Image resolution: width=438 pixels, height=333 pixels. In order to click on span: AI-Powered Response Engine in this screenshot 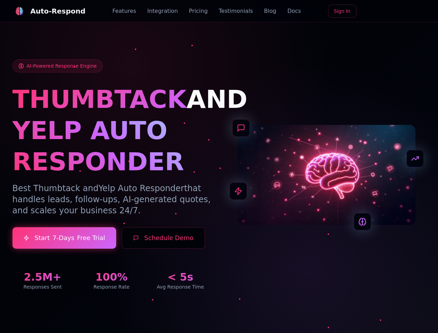, I will do `click(62, 66)`.